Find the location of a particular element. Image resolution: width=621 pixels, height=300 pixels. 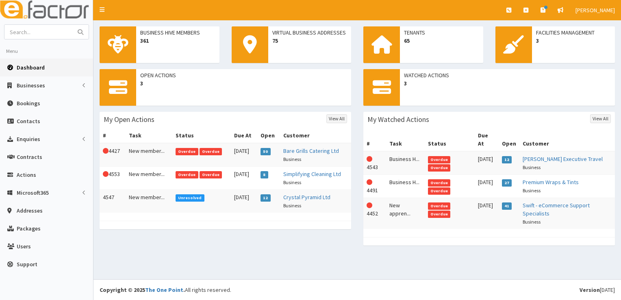

b: Version is located at coordinates (590, 290).